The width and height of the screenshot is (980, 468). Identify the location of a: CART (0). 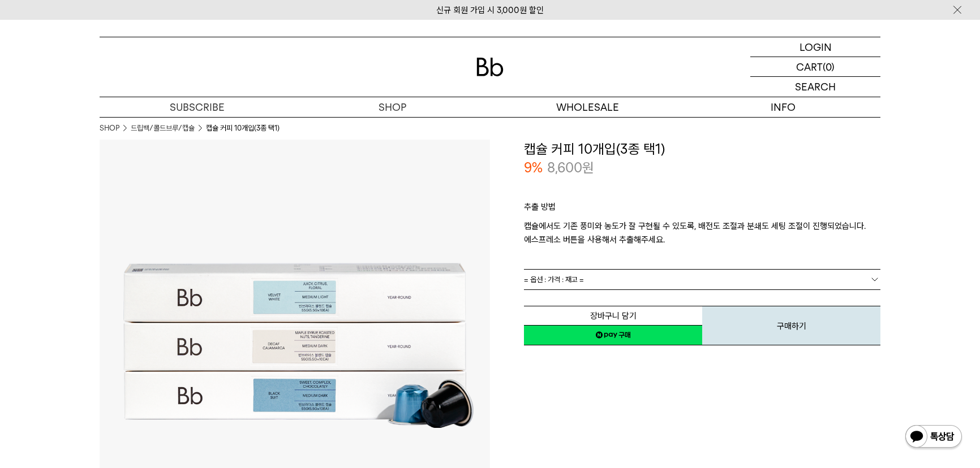
(815, 66).